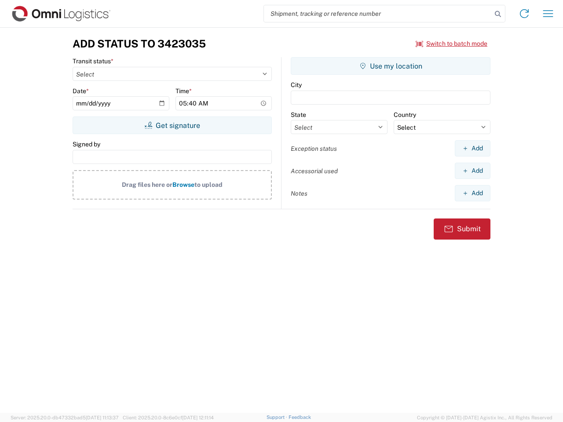  What do you see at coordinates (172, 125) in the screenshot?
I see `button: Get signature` at bounding box center [172, 125].